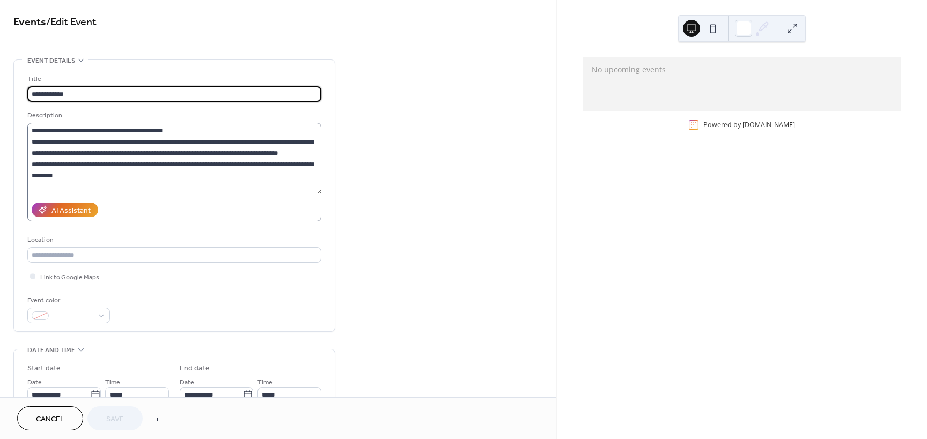 The height and width of the screenshot is (439, 927). Describe the element at coordinates (742, 69) in the screenshot. I see `div: No upcoming events` at that location.